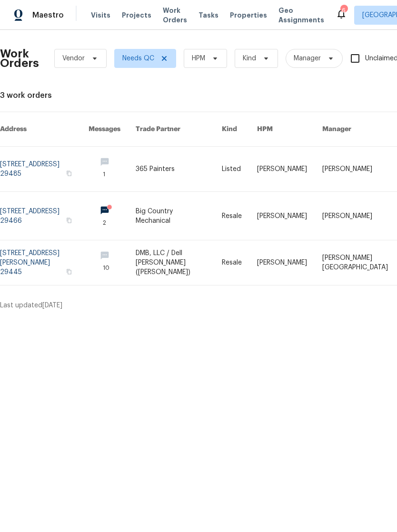 This screenshot has height=532, width=397. I want to click on td: 365 Painters, so click(171, 169).